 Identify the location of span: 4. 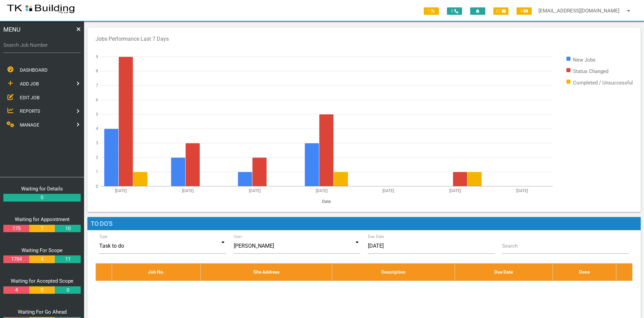
(524, 11).